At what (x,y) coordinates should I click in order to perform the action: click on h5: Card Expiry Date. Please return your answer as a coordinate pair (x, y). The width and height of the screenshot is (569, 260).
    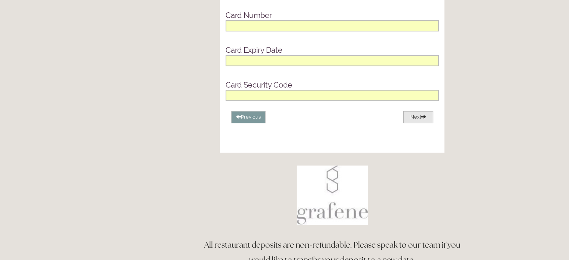
    Looking at the image, I should click on (332, 50).